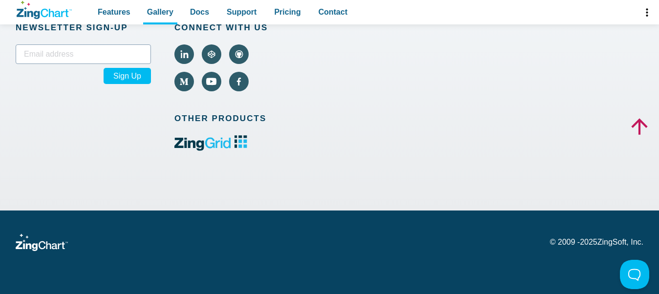  I want to click on span: Other Products, so click(228, 118).